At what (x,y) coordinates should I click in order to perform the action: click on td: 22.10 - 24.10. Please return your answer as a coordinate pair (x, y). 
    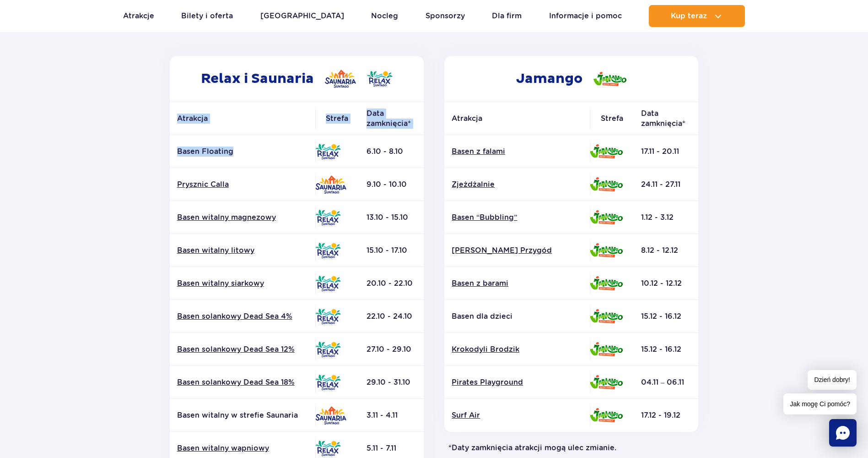
    Looking at the image, I should click on (391, 316).